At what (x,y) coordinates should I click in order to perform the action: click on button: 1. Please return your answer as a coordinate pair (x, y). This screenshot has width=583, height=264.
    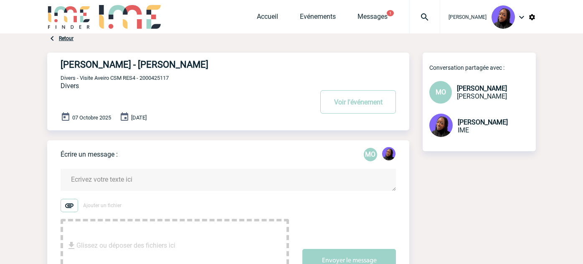
    Looking at the image, I should click on (390, 13).